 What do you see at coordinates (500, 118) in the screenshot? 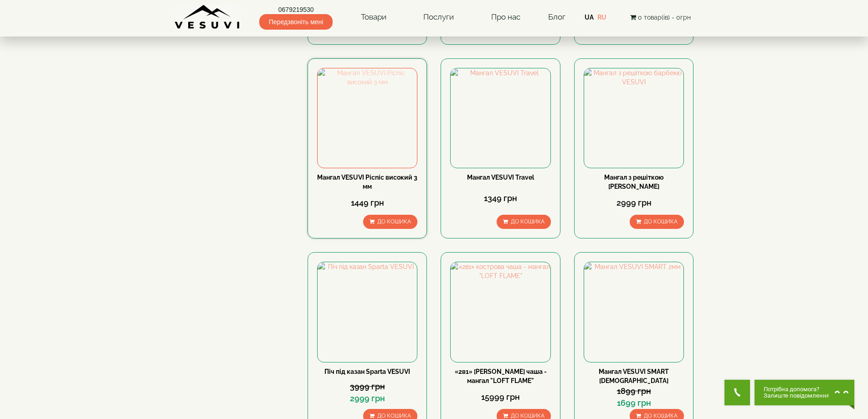
I see `img: Мангал VESUVI Travel` at bounding box center [500, 118].